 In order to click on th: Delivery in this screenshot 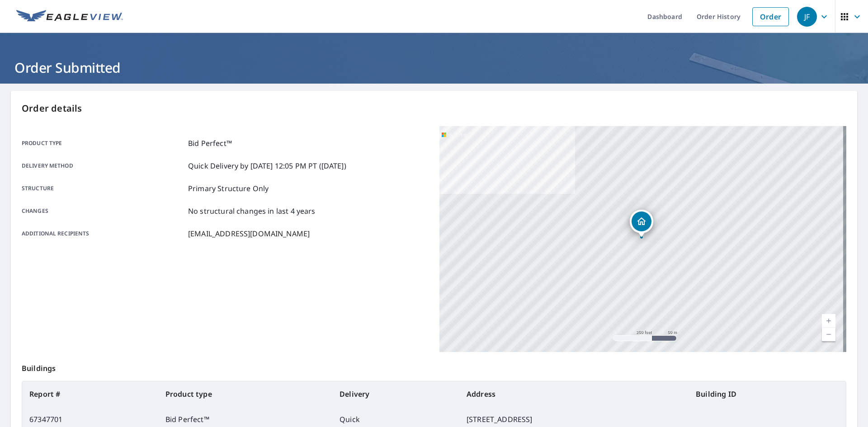, I will do `click(395, 394)`.